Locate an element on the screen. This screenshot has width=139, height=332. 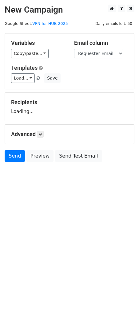
h5: Email column is located at coordinates (101, 43).